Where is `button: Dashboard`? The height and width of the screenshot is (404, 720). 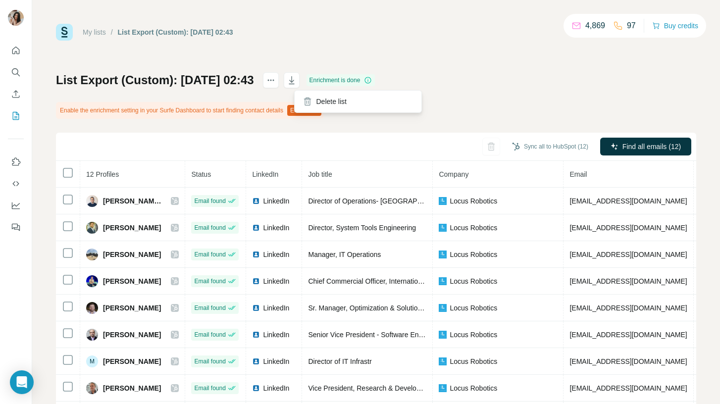 button: Dashboard is located at coordinates (16, 206).